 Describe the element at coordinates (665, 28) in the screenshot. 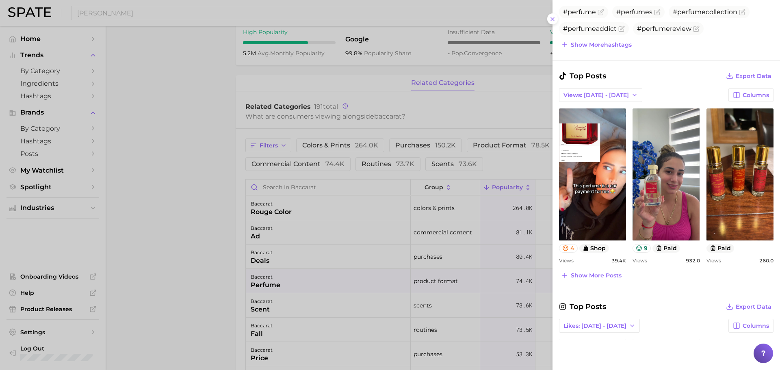

I see `span: #perfumereview` at that location.